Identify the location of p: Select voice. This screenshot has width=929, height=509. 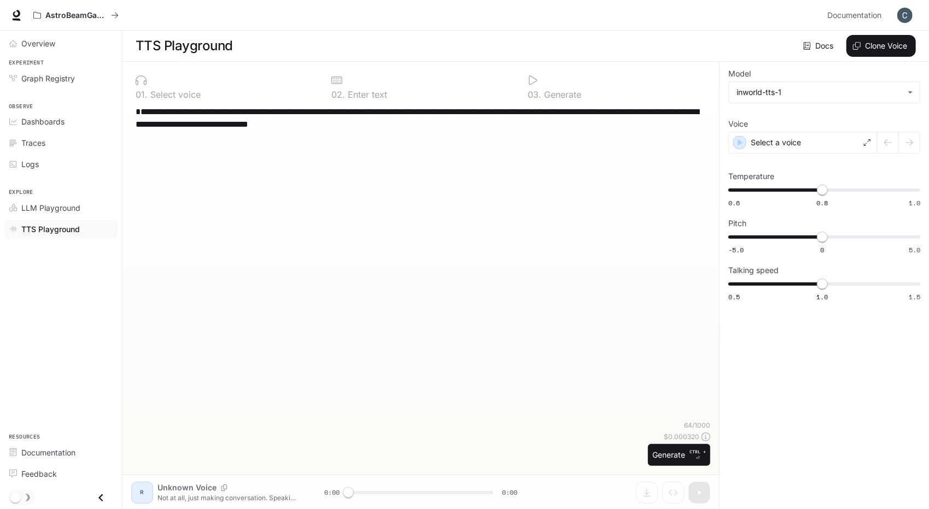
(174, 95).